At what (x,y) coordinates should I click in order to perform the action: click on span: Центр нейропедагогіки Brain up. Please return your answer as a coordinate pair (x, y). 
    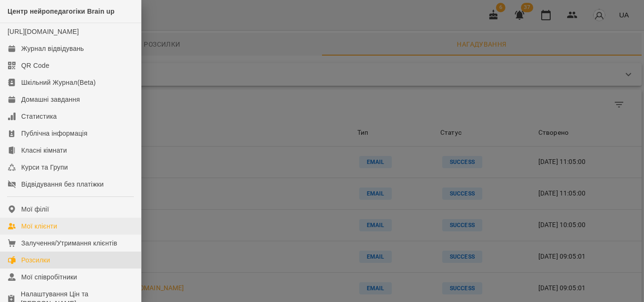
    Looking at the image, I should click on (61, 12).